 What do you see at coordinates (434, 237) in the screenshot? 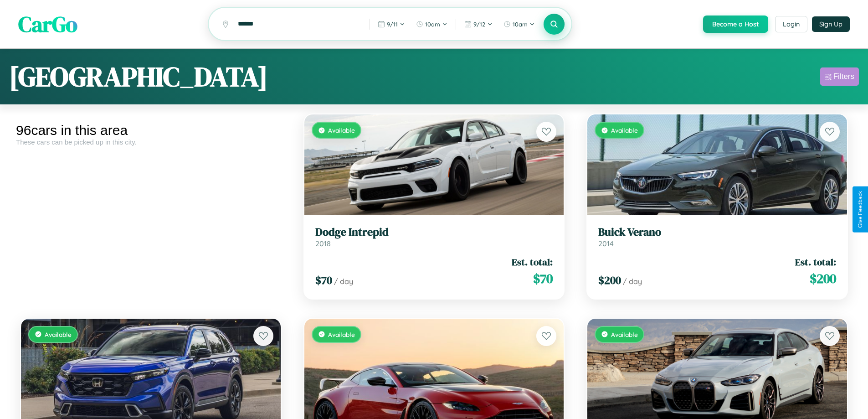
I see `a: Dodge Intrepid2018` at bounding box center [434, 237].